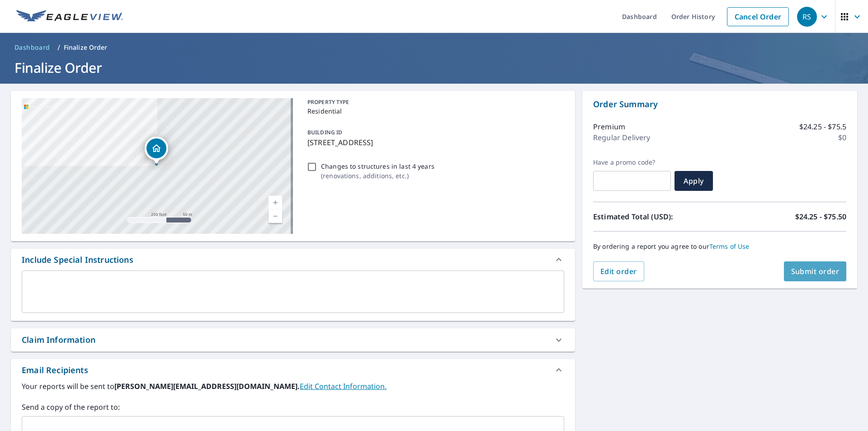  Describe the element at coordinates (293, 386) in the screenshot. I see `label: Your reports will be sent to` at that location.